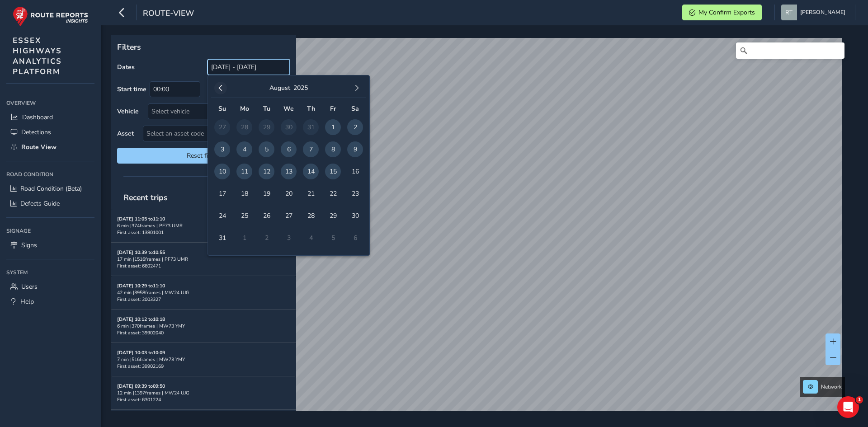  I want to click on span: First asset: 6602471, so click(139, 265).